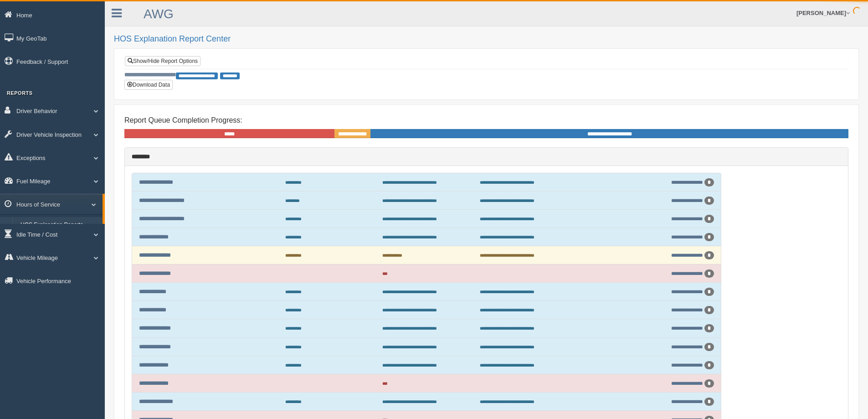  I want to click on a: HOS Explanation Reports, so click(60, 225).